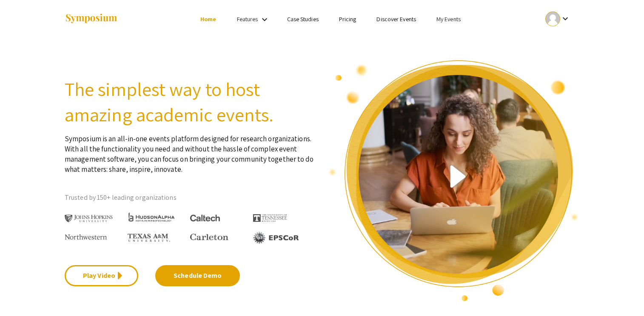  What do you see at coordinates (395, 19) in the screenshot?
I see `a: Discover Events` at bounding box center [395, 19].